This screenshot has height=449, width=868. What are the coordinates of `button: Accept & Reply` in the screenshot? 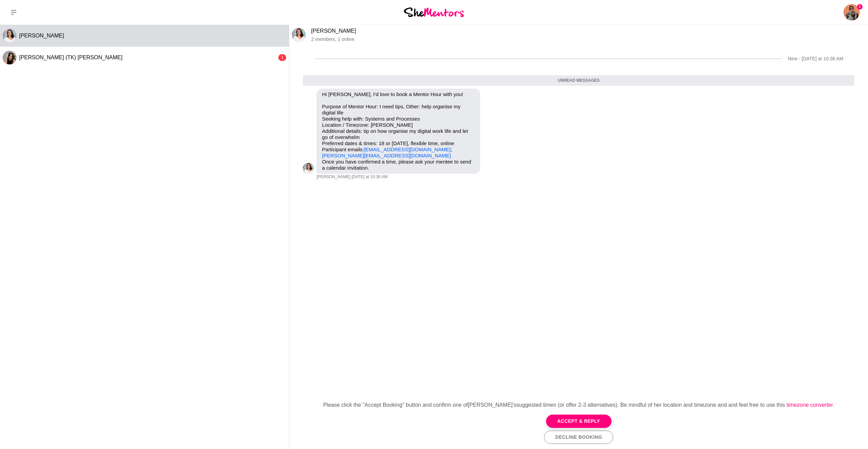 It's located at (579, 421).